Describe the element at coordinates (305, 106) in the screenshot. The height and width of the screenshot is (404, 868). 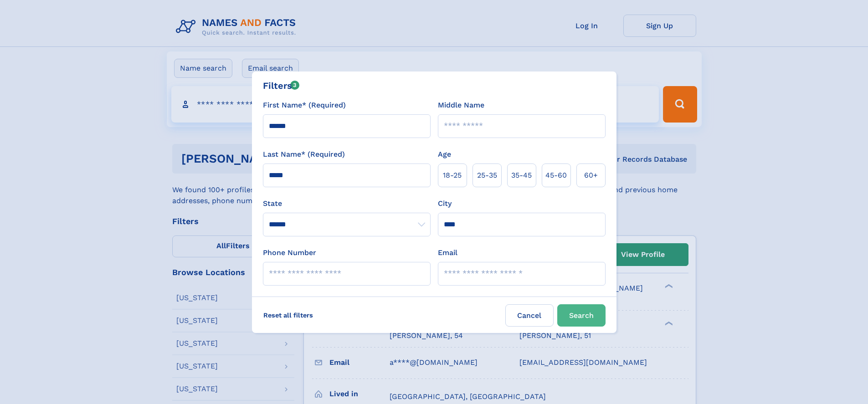
I see `label: First Name* (Required)` at that location.